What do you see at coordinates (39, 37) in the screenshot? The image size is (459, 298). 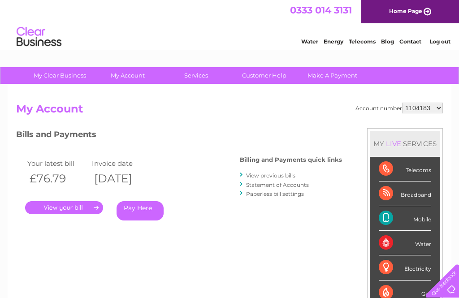 I see `img: logo.png` at bounding box center [39, 37].